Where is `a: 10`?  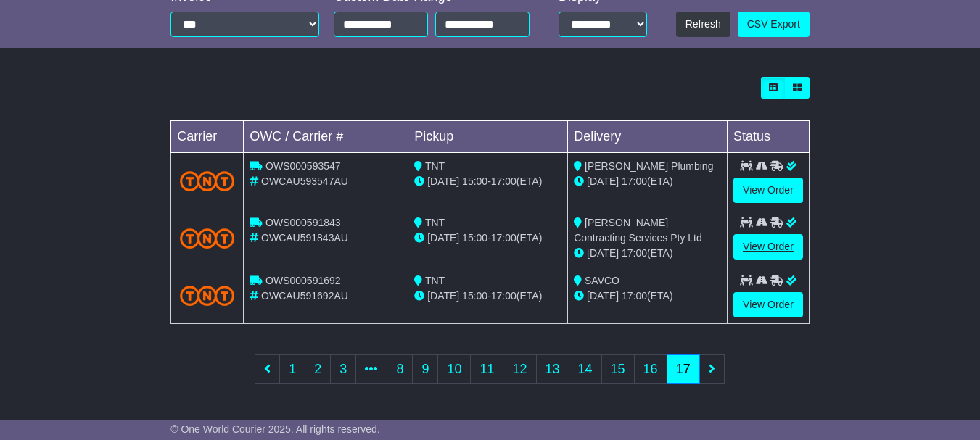
a: 10 is located at coordinates (454, 369).